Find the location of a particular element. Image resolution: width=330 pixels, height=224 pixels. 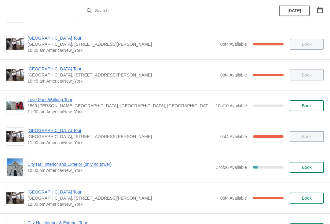

input: Search is located at coordinates (171, 11).